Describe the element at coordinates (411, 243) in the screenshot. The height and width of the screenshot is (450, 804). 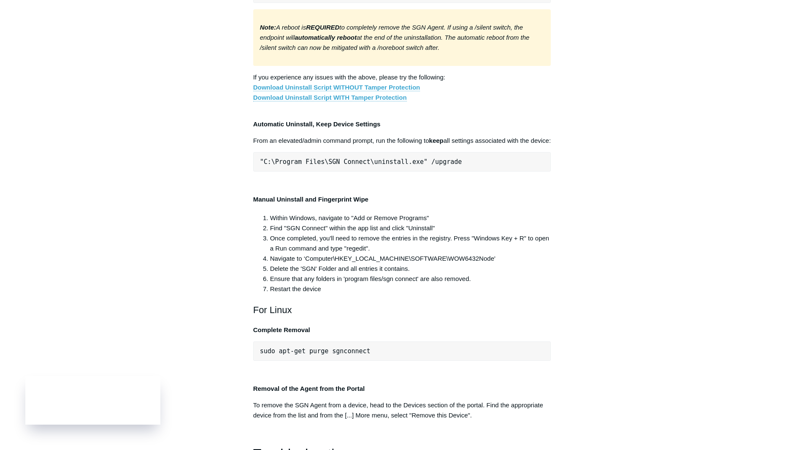
I see `li: Once completed, you'll need to remove the entries in the registry. Press "Windows Key + R" to ope...` at that location.